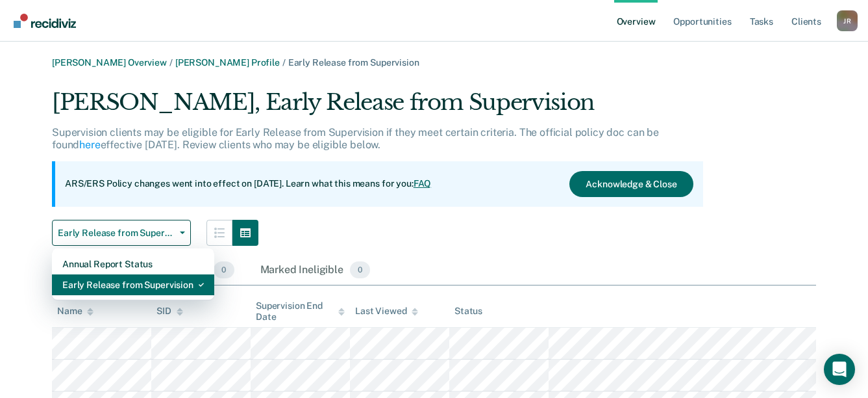 Image resolution: width=868 pixels, height=398 pixels. Describe the element at coordinates (133, 264) in the screenshot. I see `div: Annual Report Status` at that location.